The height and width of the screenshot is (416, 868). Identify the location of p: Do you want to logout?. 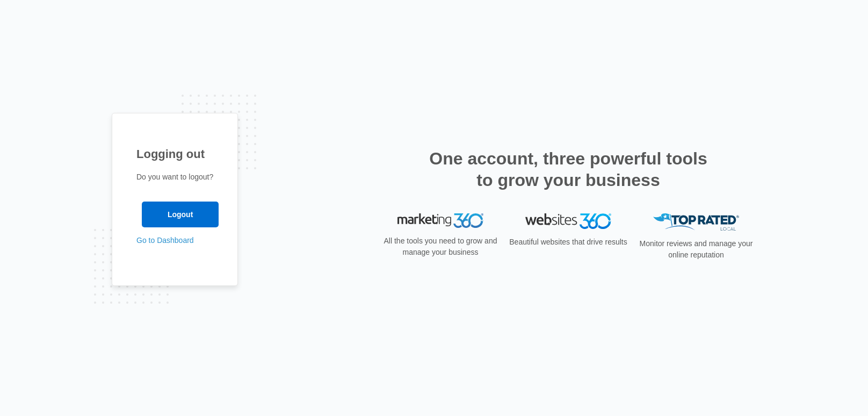
(175, 177).